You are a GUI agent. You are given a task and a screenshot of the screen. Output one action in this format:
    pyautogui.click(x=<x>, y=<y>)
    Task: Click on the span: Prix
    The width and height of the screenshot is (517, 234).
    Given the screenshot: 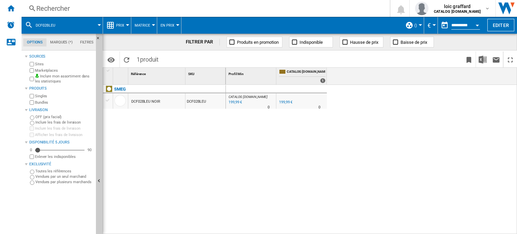 What is the action you would take?
    pyautogui.click(x=120, y=25)
    